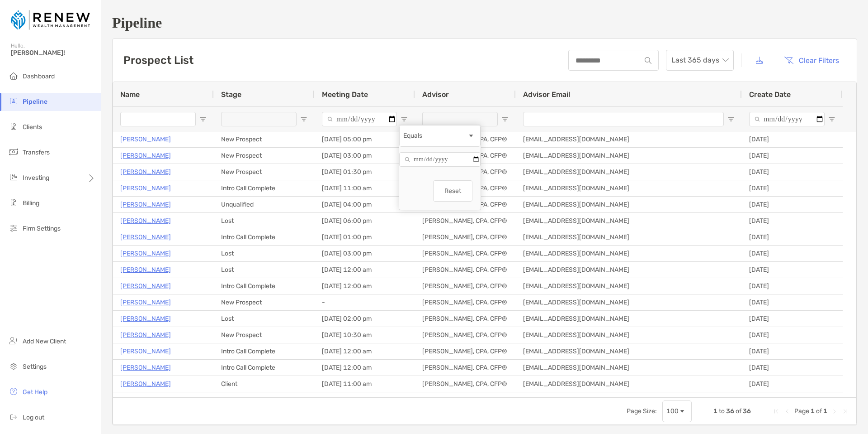  Describe the element at coordinates (819, 410) in the screenshot. I see `span: of` at that location.